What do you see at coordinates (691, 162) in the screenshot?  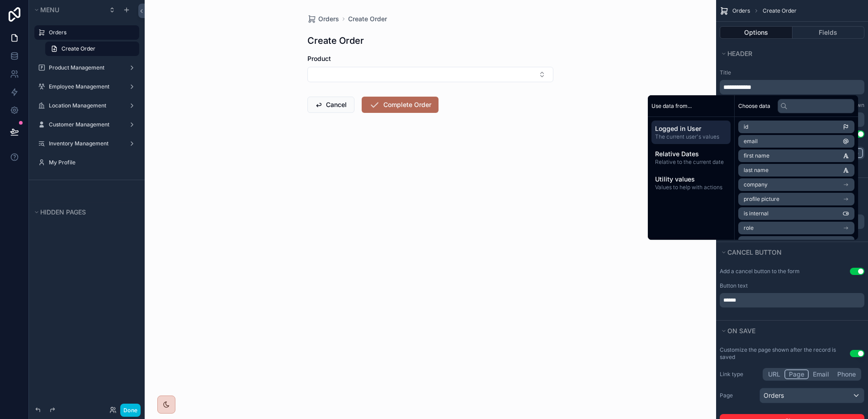 I see `span: Relative to the current date` at bounding box center [691, 162].